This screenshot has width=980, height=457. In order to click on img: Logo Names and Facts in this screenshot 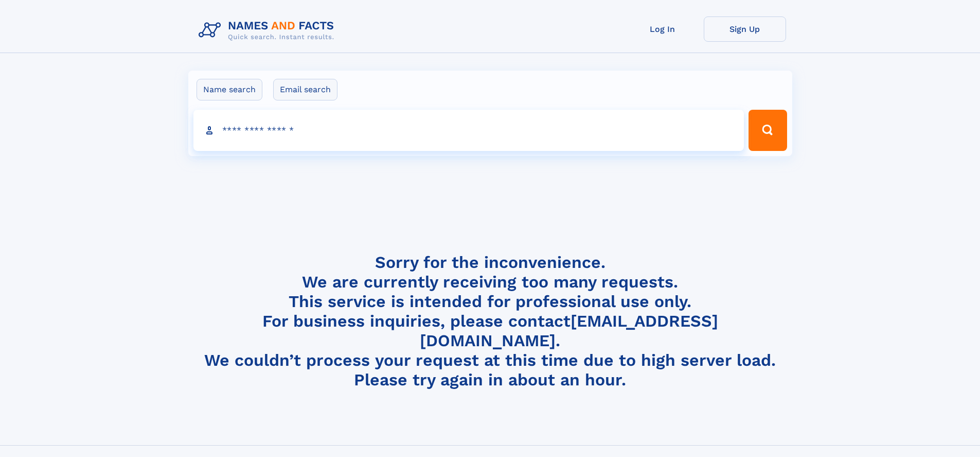, I will do `click(269, 30)`.